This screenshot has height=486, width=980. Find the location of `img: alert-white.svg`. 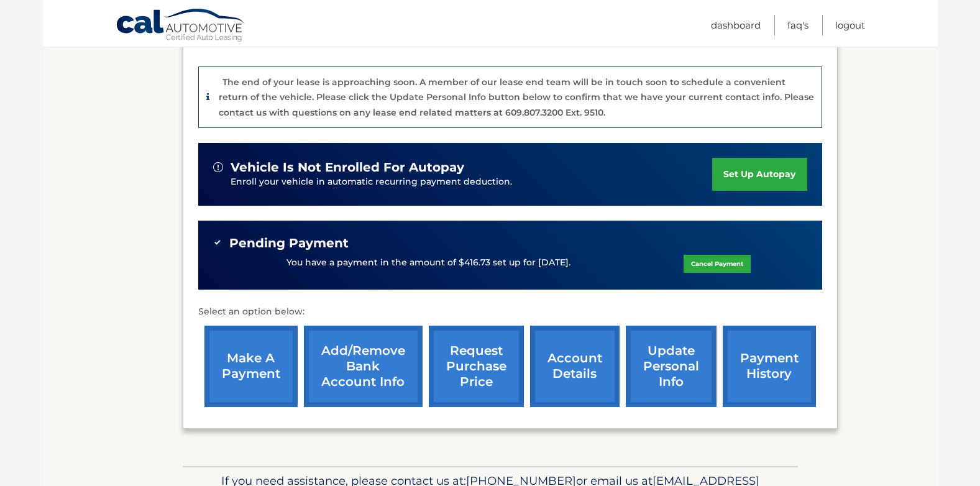

img: alert-white.svg is located at coordinates (218, 167).